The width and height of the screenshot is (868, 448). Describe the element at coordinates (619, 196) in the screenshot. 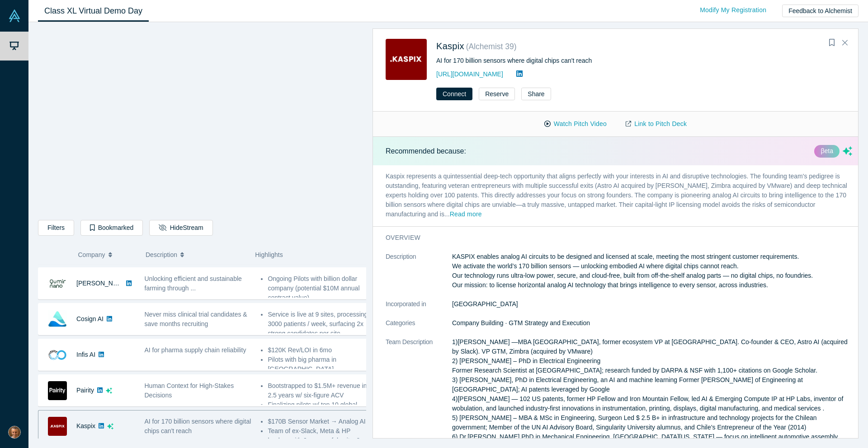

I see `p: Kaspix represents a quintessential deep-tech opportunity that aligns perfectly with your interest...` at that location.